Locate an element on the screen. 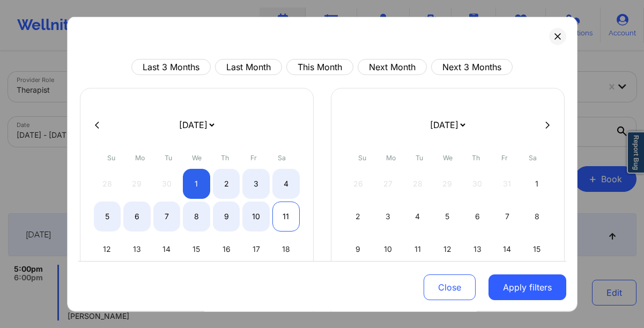  div: Sun Oct 12 2025 is located at coordinates (107, 249).